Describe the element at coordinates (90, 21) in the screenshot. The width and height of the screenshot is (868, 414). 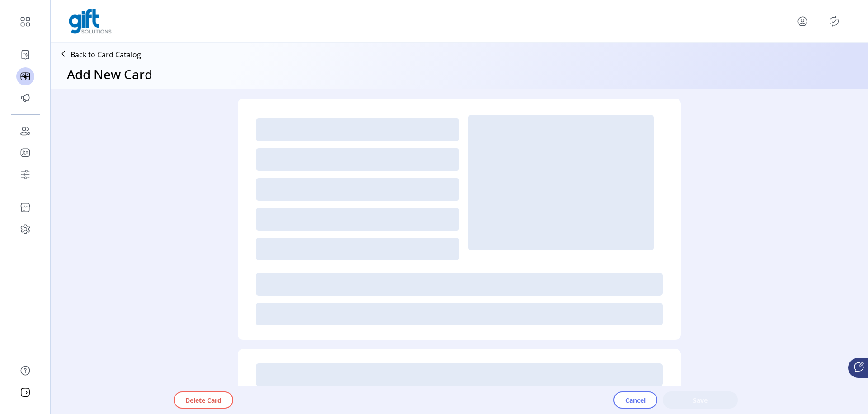
I see `img: logo` at that location.